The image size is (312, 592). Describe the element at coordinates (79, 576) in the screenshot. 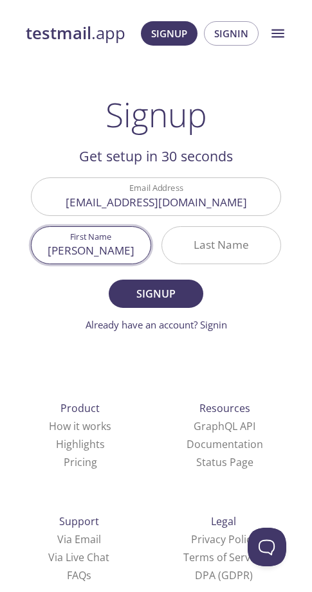

I see `a: FAQ` at that location.